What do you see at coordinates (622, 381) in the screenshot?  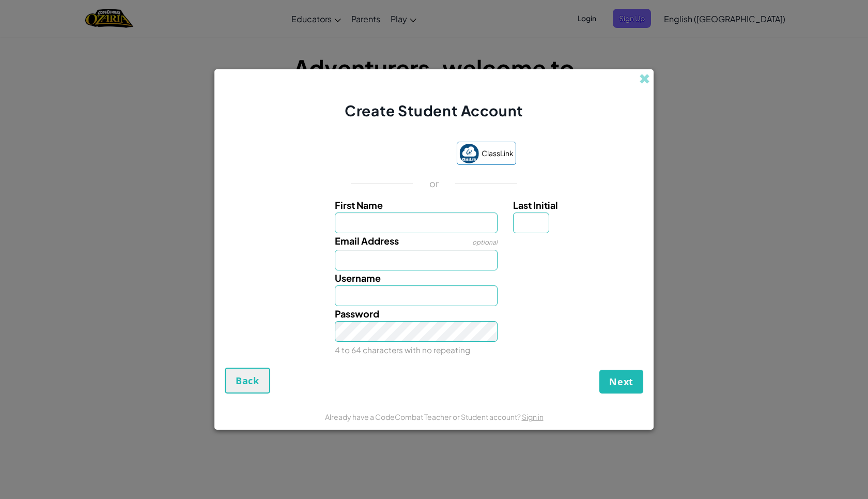 I see `button: Next` at bounding box center [622, 381].